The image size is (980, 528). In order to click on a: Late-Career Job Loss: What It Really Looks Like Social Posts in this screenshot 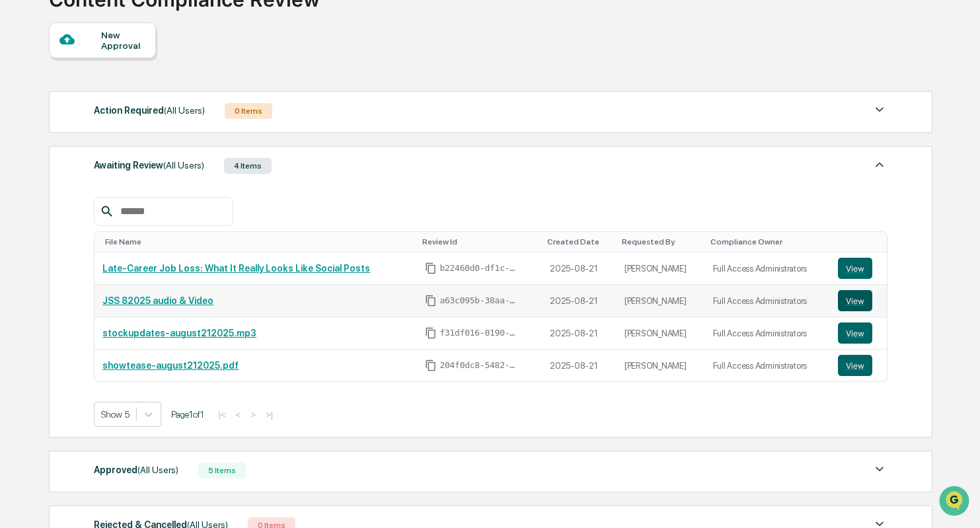, I will do `click(236, 268)`.